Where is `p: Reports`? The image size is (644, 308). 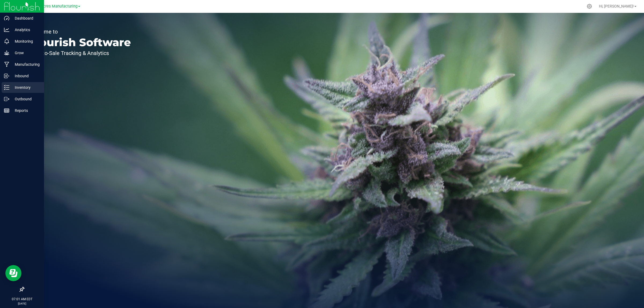
p: Reports is located at coordinates (25, 111).